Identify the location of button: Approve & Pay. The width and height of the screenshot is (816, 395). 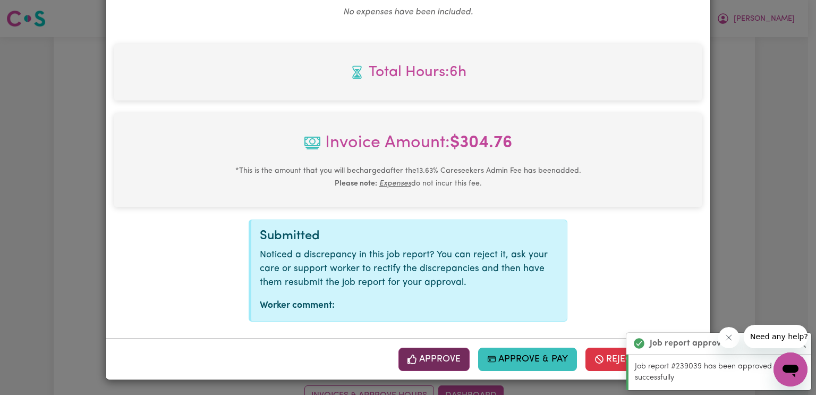
(528, 359).